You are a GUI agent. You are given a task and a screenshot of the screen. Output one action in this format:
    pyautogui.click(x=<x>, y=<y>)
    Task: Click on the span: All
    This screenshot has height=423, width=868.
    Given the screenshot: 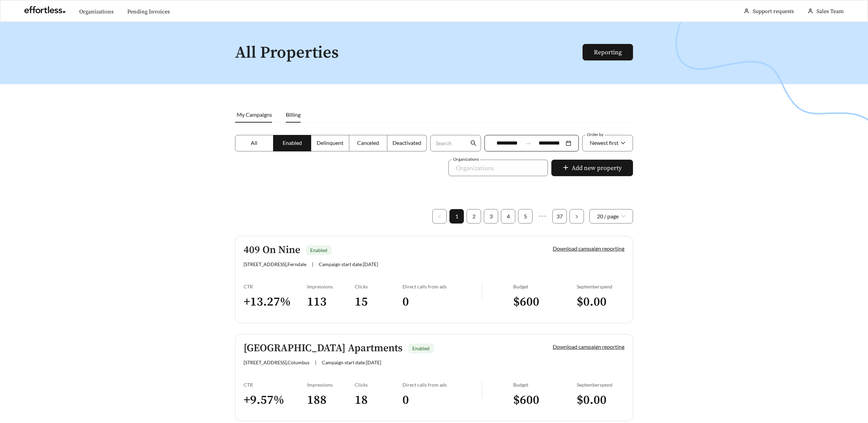 What is the action you would take?
    pyautogui.click(x=254, y=142)
    